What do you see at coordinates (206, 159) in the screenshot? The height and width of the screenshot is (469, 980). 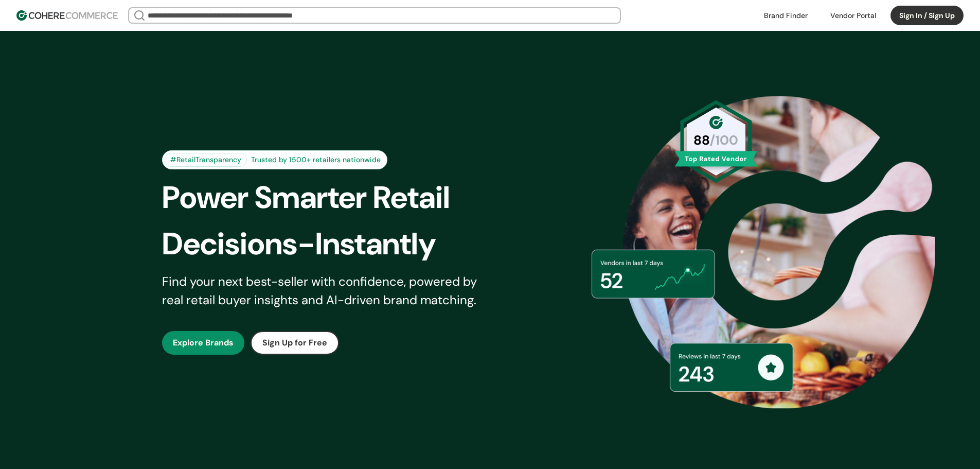 I see `div: #RetailTransparency` at bounding box center [206, 159].